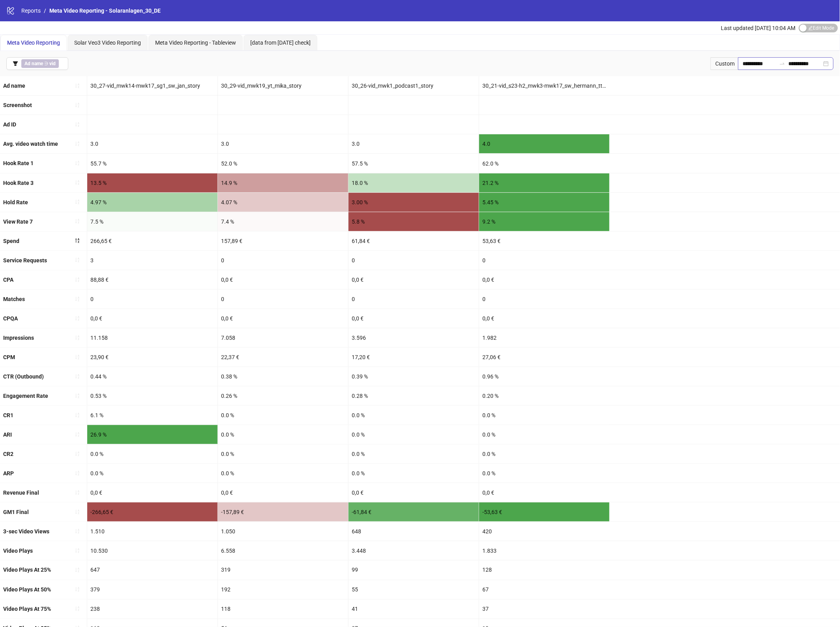 This screenshot has height=627, width=840. Describe the element at coordinates (283, 570) in the screenshot. I see `div: 319` at that location.